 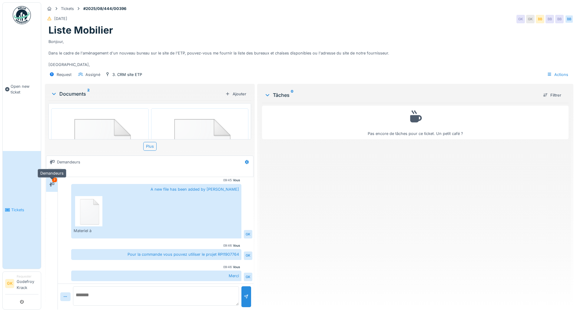 I want to click on div: Requester, so click(x=28, y=276).